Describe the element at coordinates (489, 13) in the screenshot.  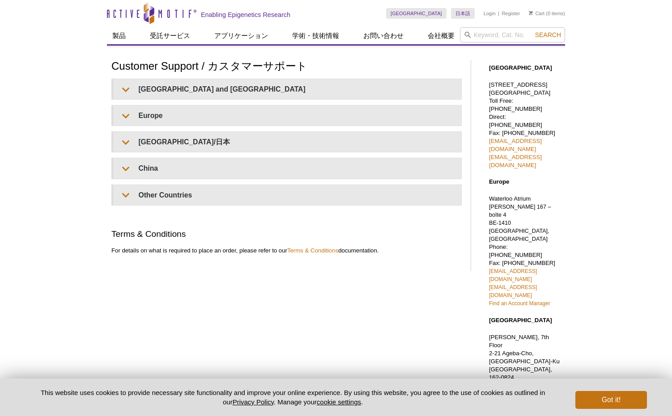
I see `a: Login` at that location.